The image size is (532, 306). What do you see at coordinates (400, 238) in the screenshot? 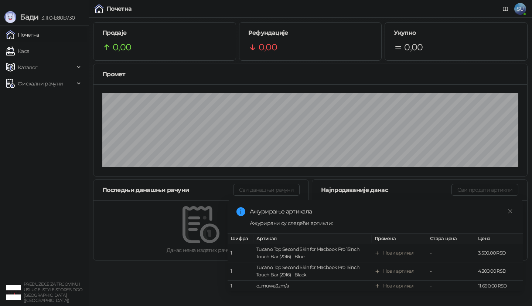
I see `th: Промена` at bounding box center [400, 238].